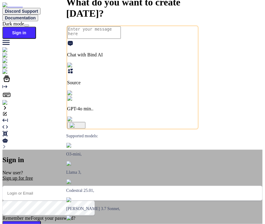  I want to click on span: Remember me, so click(17, 218).